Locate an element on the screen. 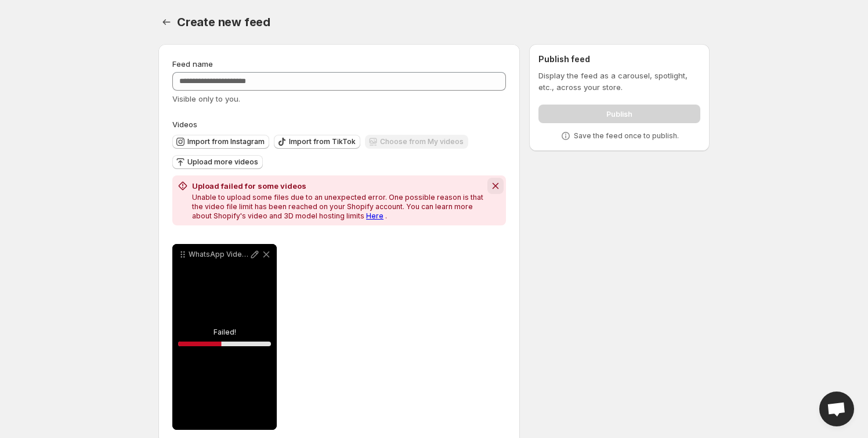  p: Save the feed once to publish. is located at coordinates (627, 136).